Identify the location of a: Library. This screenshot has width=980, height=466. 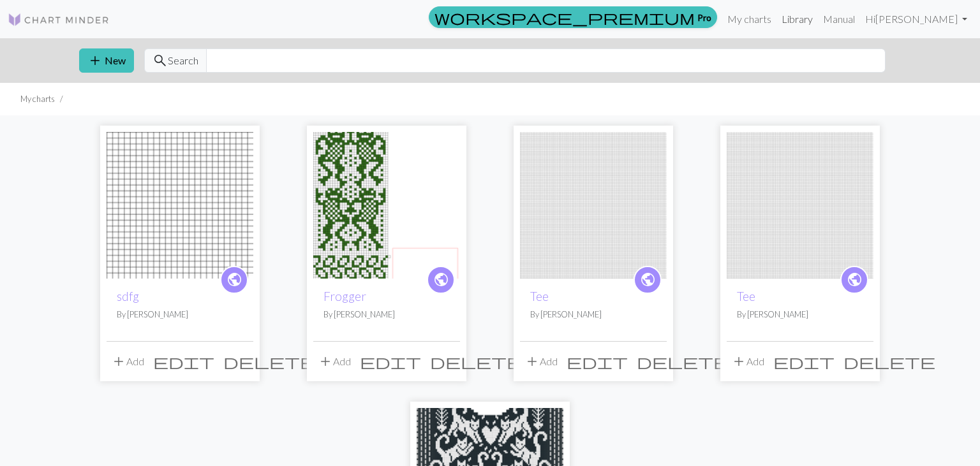
(797, 19).